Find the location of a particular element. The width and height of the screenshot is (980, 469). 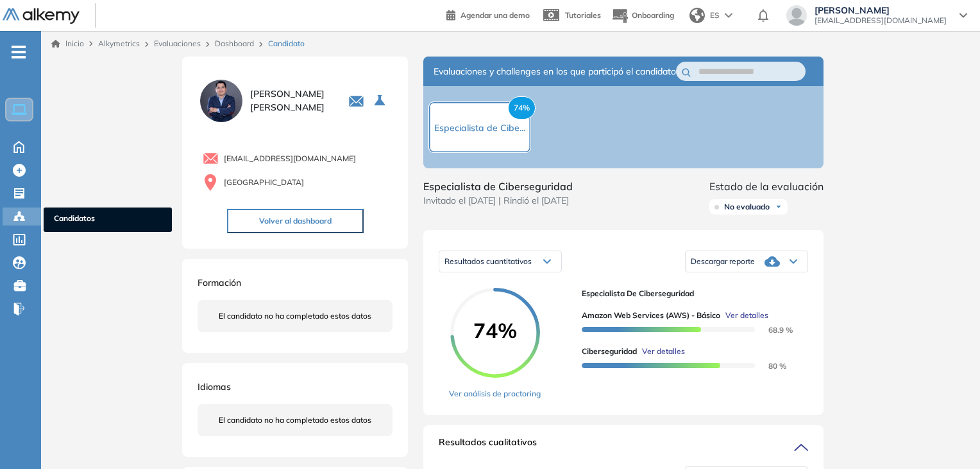

span: Onboarding is located at coordinates (653, 15).